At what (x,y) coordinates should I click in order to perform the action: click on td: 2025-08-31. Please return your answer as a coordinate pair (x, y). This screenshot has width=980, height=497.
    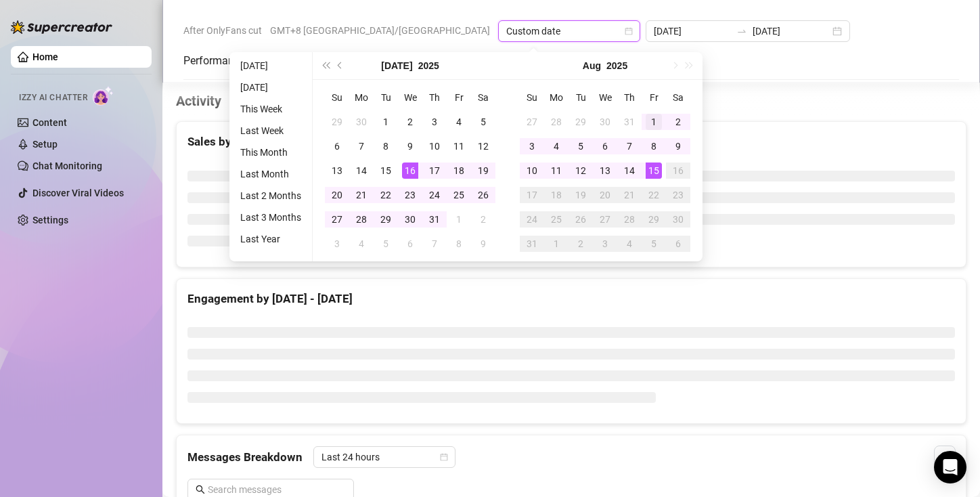
    Looking at the image, I should click on (532, 244).